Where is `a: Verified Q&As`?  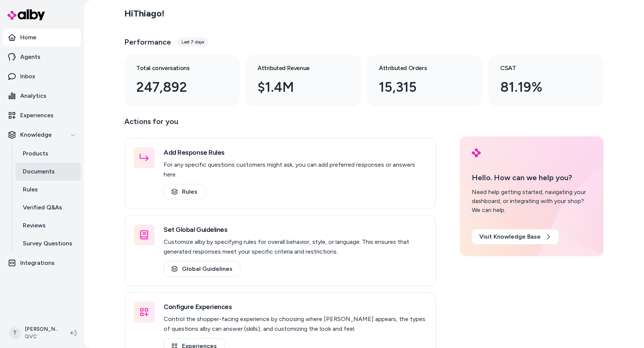
a: Verified Q&As is located at coordinates (48, 208).